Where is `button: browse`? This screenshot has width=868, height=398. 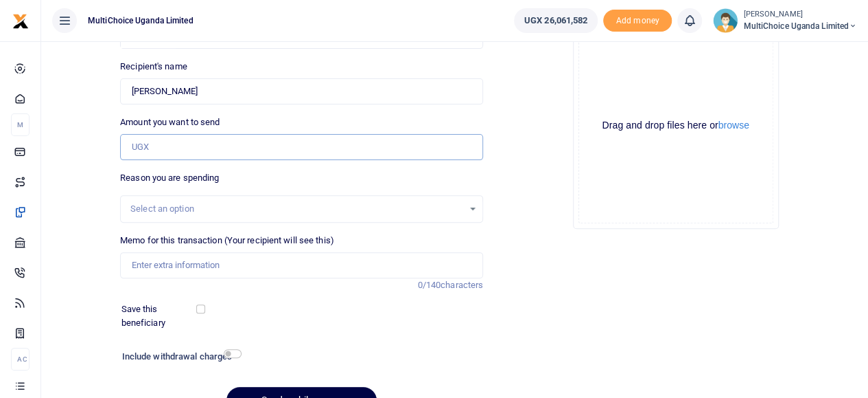
button: browse is located at coordinates (733, 125).